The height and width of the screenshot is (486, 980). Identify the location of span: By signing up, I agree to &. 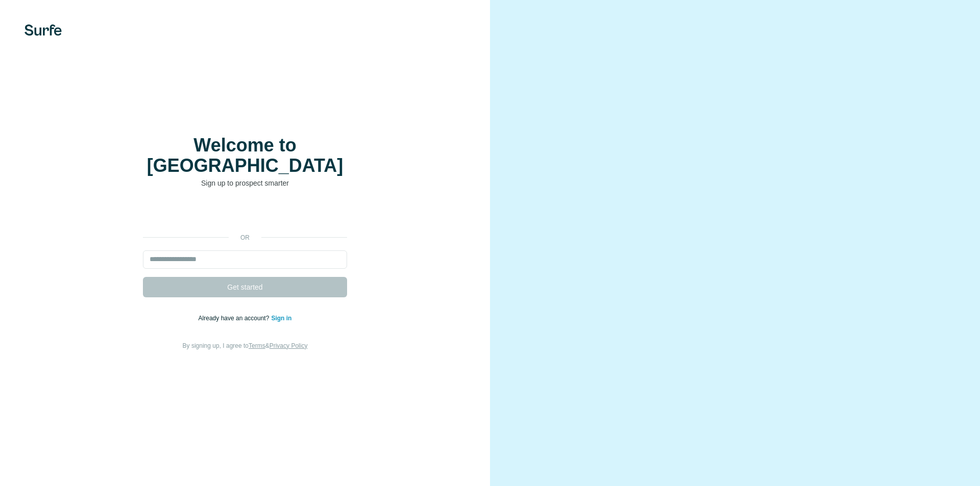
(245, 346).